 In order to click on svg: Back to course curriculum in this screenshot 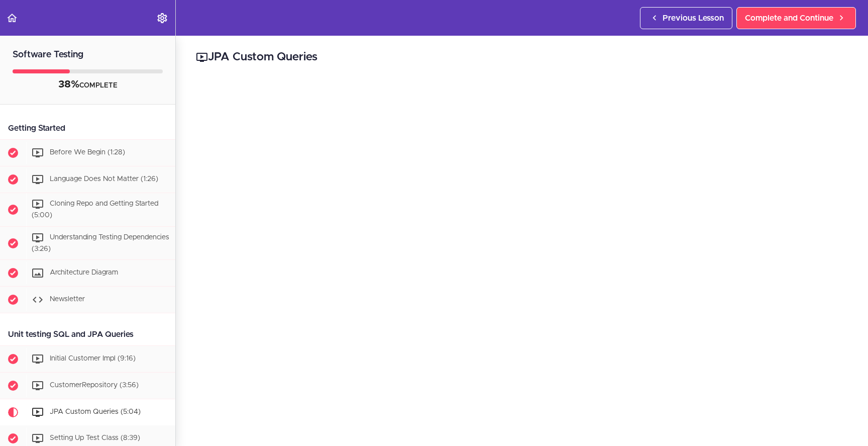, I will do `click(12, 18)`.